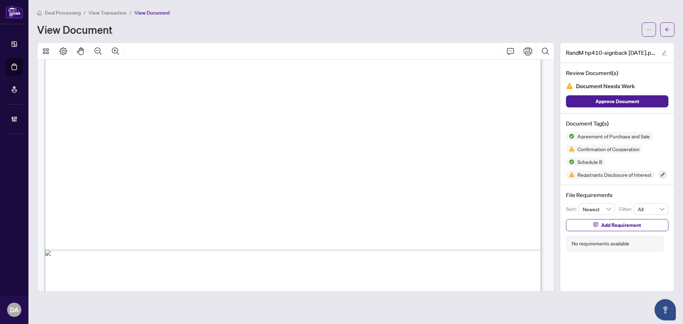 This screenshot has width=683, height=324. What do you see at coordinates (651, 209) in the screenshot?
I see `span: All` at bounding box center [651, 209].